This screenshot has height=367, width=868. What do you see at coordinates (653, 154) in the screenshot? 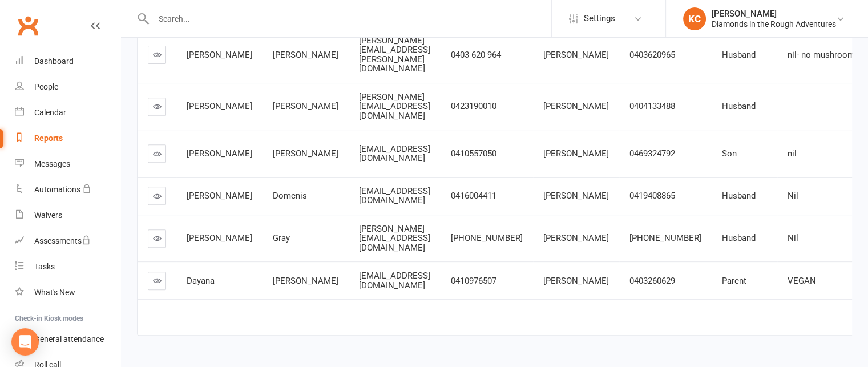
I see `span: 0469324792` at bounding box center [653, 154].